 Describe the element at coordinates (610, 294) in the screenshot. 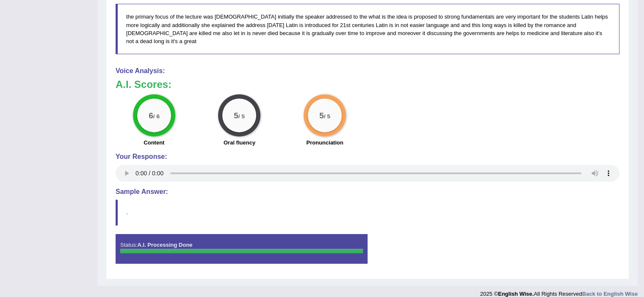

I see `strong: Back to English Wise` at that location.